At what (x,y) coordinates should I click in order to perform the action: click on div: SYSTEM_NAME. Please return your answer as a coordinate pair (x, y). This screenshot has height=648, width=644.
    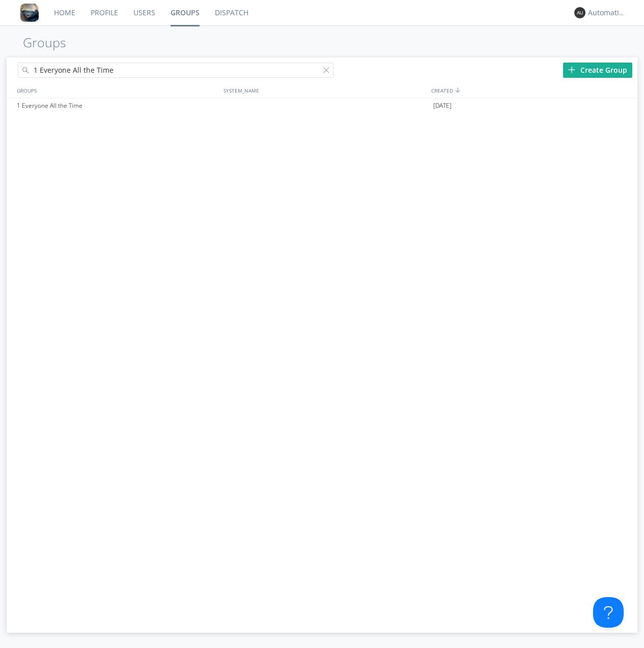
    Looking at the image, I should click on (324, 90).